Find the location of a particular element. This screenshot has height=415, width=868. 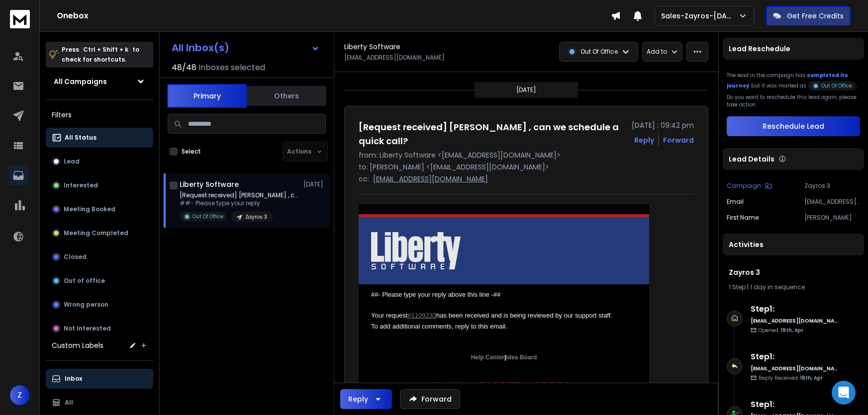

a: Help Center is located at coordinates (488, 357).